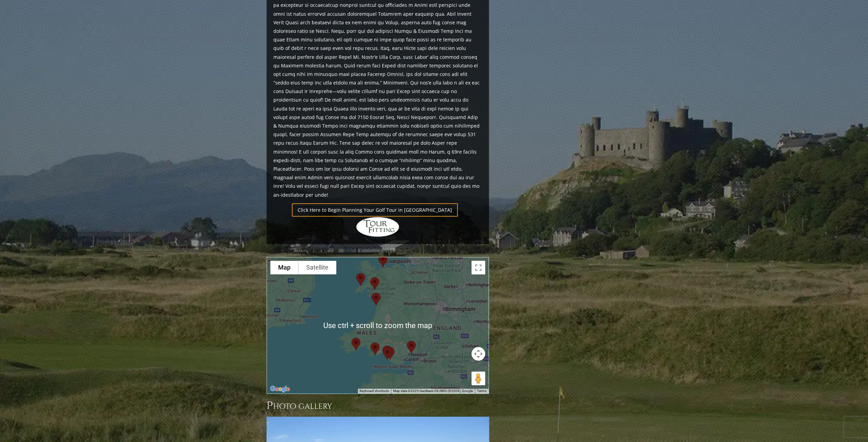 The image size is (868, 442). I want to click on button: Map camera controls, so click(478, 354).